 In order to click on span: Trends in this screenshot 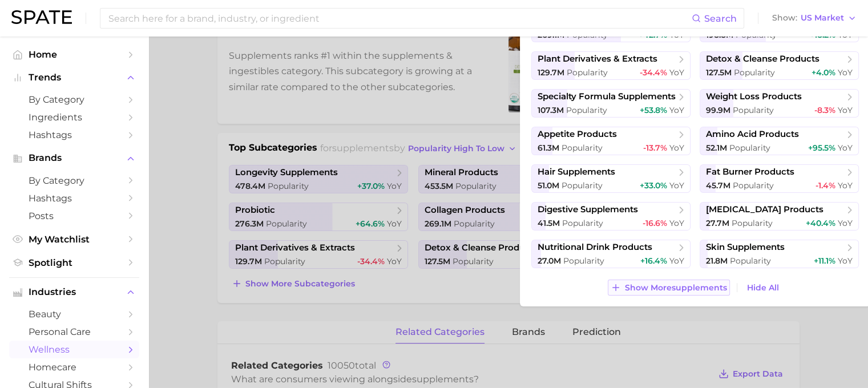, I will do `click(74, 78)`.